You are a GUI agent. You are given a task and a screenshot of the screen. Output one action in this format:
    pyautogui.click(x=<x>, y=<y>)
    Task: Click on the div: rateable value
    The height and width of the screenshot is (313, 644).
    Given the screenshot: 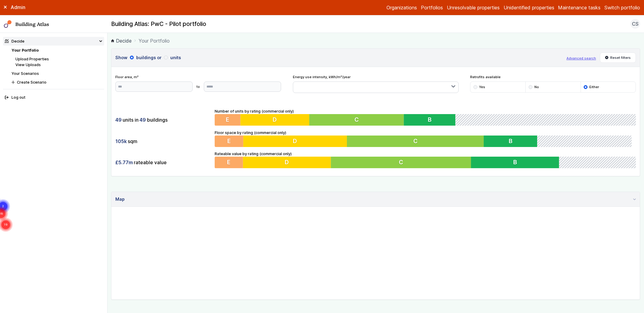 What is the action you would take?
    pyautogui.click(x=163, y=162)
    